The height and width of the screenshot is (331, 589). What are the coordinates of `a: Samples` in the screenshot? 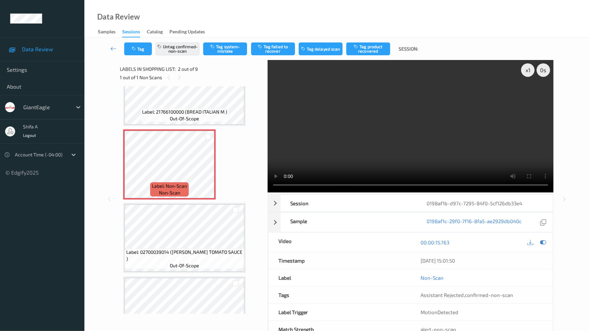 It's located at (110, 32).